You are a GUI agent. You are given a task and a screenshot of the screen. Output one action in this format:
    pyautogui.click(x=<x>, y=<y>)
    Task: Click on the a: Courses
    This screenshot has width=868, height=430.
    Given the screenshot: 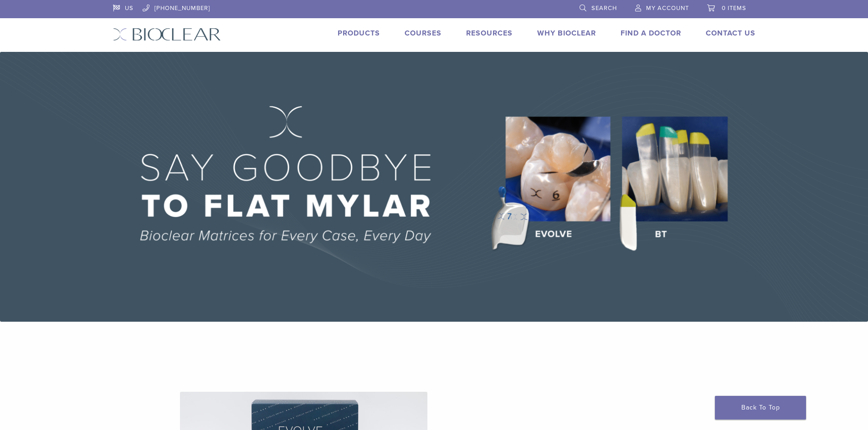 What is the action you would take?
    pyautogui.click(x=423, y=34)
    